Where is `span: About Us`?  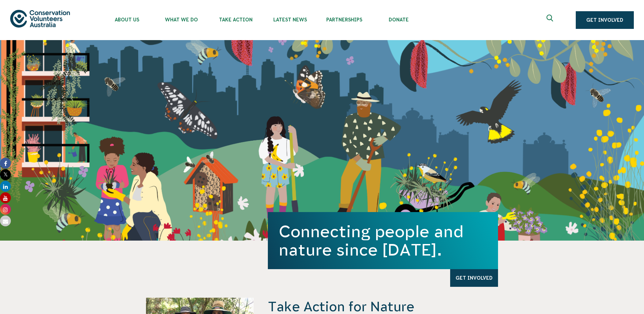
span: About Us is located at coordinates (127, 19).